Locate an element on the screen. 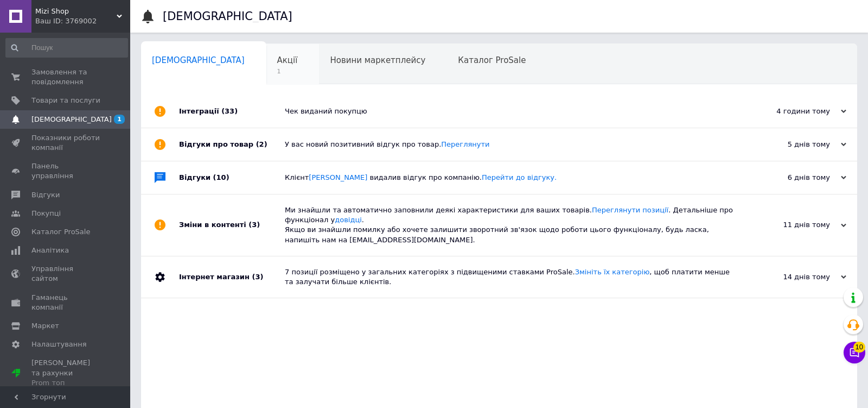 Image resolution: width=868 pixels, height=408 pixels. div: Інтеграції is located at coordinates (232, 111).